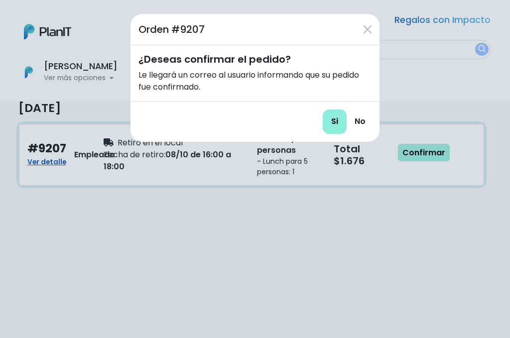 The image size is (510, 338). Describe the element at coordinates (334, 121) in the screenshot. I see `input: Si` at that location.